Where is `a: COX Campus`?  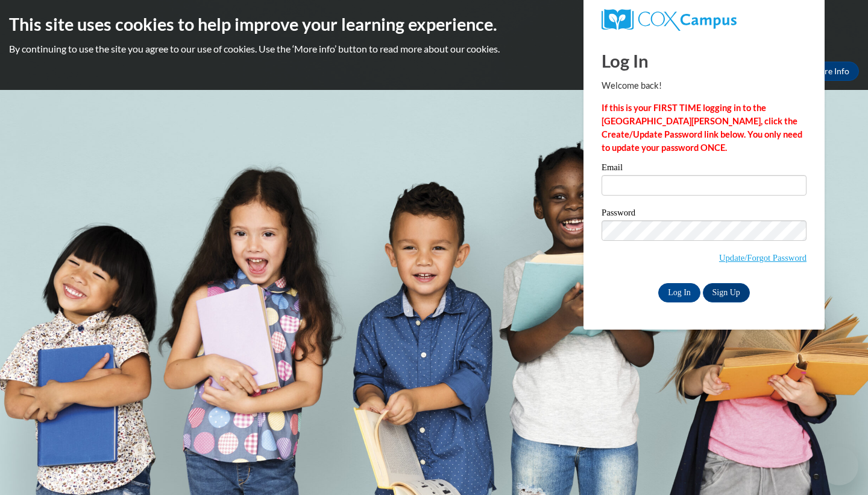
a: COX Campus is located at coordinates (704, 20).